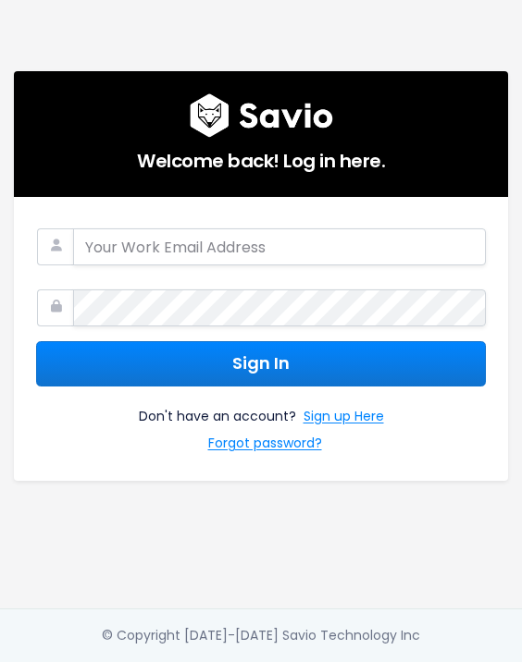  What do you see at coordinates (261, 116) in the screenshot?
I see `img: logo600x187.a314fd40982d.png` at bounding box center [261, 116].